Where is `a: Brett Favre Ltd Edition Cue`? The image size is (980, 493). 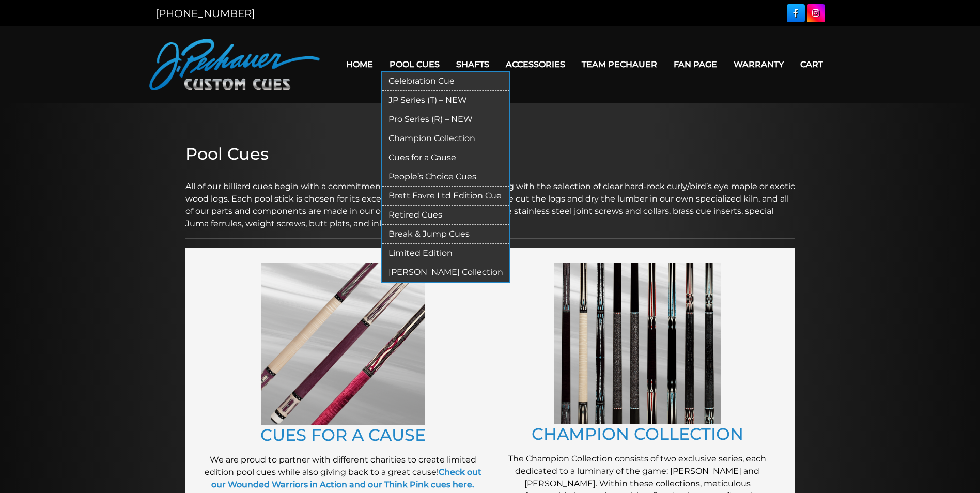 a: Brett Favre Ltd Edition Cue is located at coordinates (445, 195).